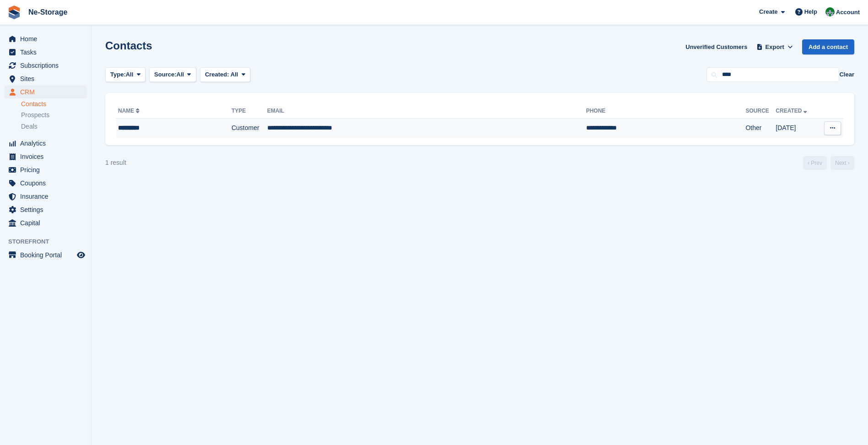 This screenshot has width=868, height=445. I want to click on a: Contacts, so click(54, 104).